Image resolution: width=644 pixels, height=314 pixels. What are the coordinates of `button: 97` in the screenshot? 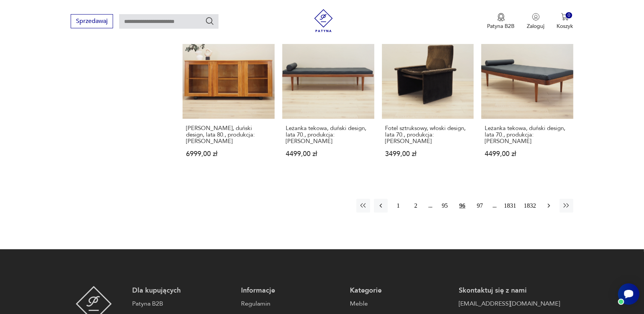 It's located at (480, 206).